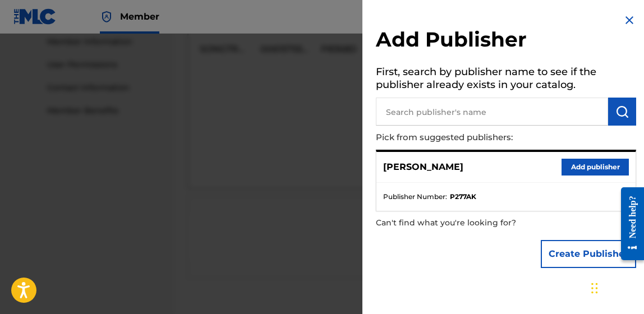  I want to click on h5: First, search by publisher name to see if the publisher already exists in your catalog., so click(506, 79).